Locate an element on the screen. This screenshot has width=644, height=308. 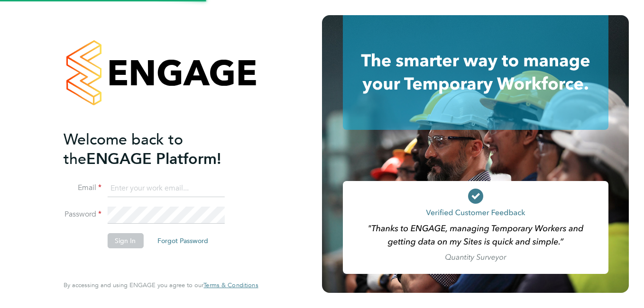
label: Email is located at coordinates (83, 187).